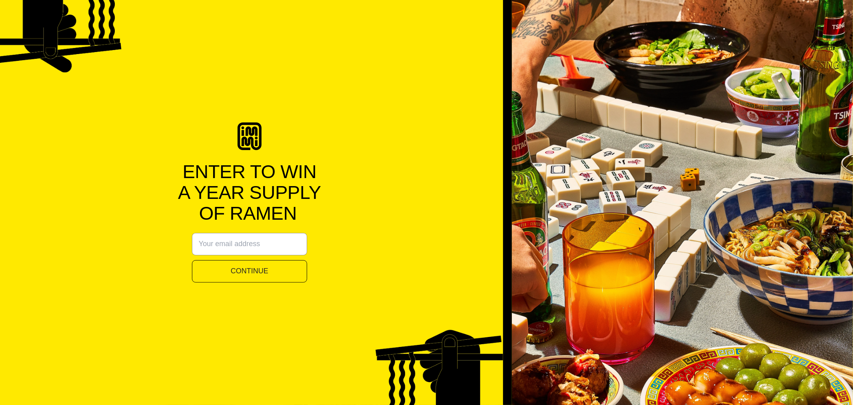 This screenshot has width=853, height=405. I want to click on p: of ramen, so click(248, 213).